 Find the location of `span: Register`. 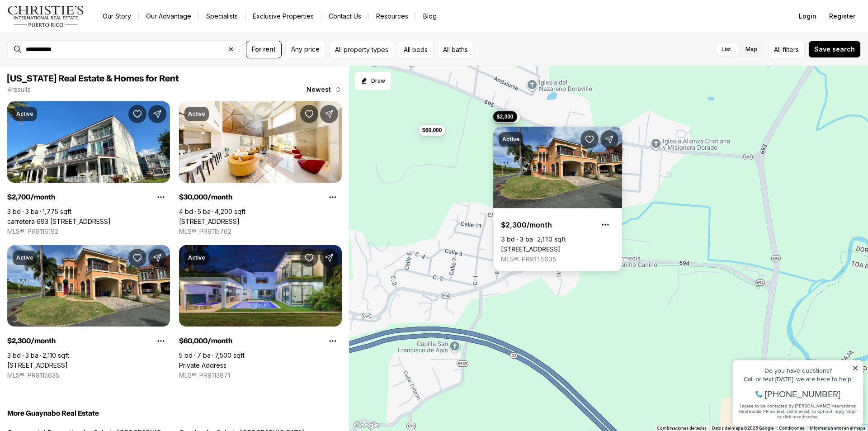

span: Register is located at coordinates (842, 16).